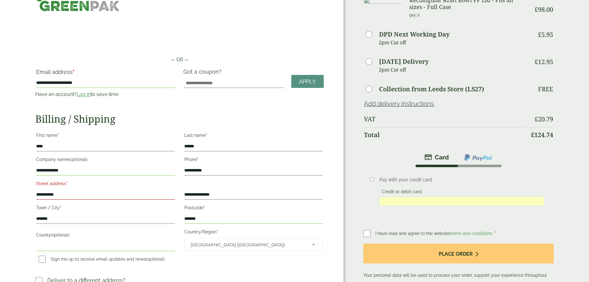 This screenshot has width=589, height=282. What do you see at coordinates (247, 245) in the screenshot?
I see `span: United Kingdom (UK)` at bounding box center [247, 245].